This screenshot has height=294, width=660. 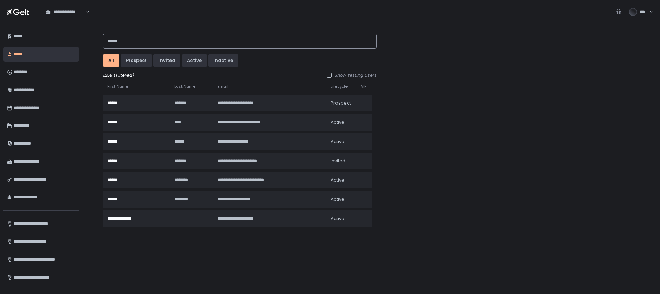 I want to click on span: VIP, so click(x=364, y=86).